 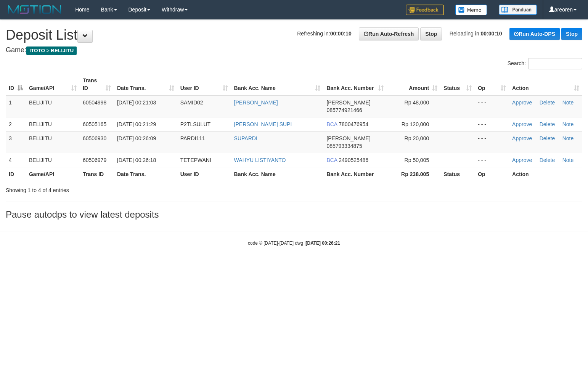 What do you see at coordinates (146, 84) in the screenshot?
I see `th: Date Trans.: activate to sort column ascending` at bounding box center [146, 84].